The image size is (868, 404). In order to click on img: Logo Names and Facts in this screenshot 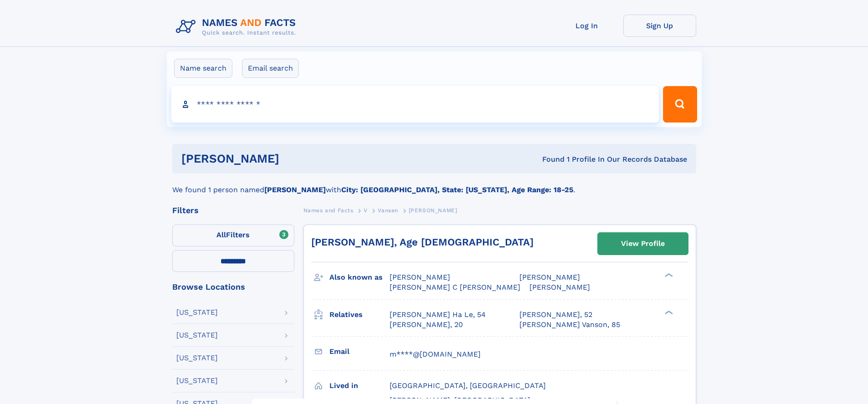, I will do `click(238, 27)`.